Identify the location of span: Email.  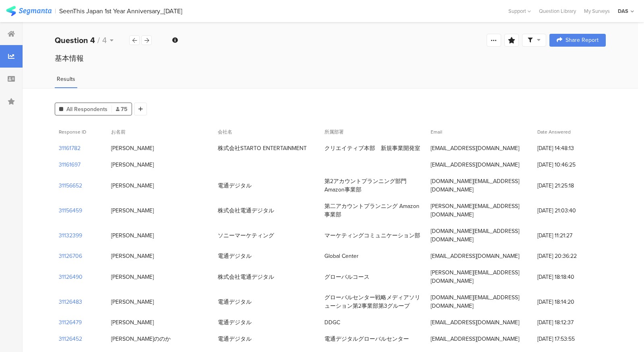
(436, 132).